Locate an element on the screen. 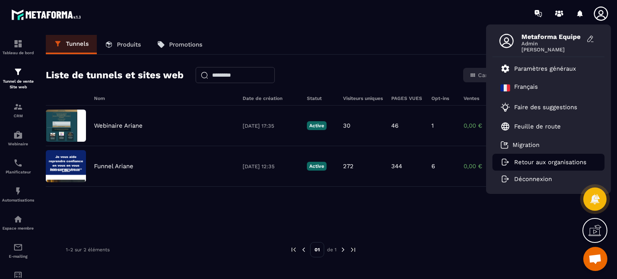  p: CRM is located at coordinates (18, 116).